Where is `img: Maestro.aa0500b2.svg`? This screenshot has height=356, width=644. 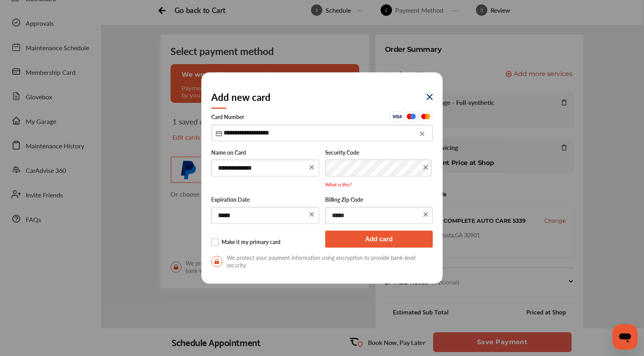 img: Maestro.aa0500b2.svg is located at coordinates (411, 116).